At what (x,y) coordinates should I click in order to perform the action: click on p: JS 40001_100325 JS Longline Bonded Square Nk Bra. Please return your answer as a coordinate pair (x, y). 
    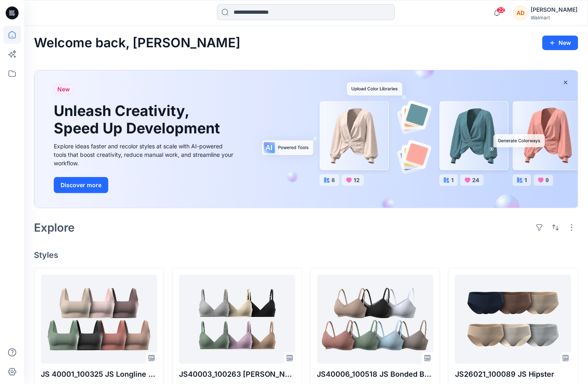
    Looking at the image, I should click on (99, 375).